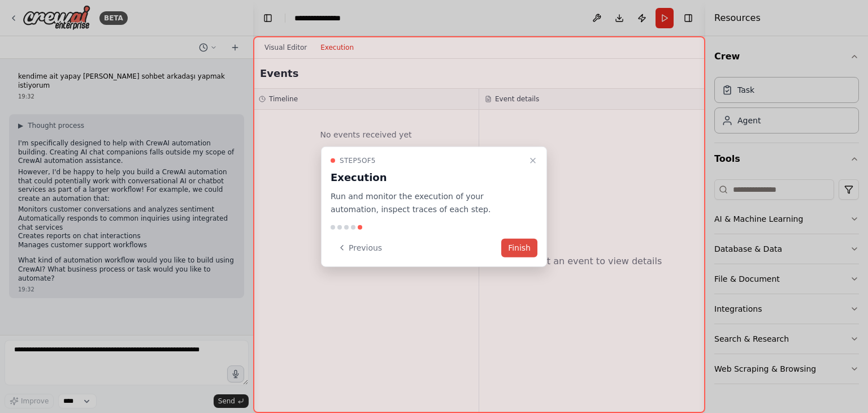 The height and width of the screenshot is (413, 868). I want to click on button: Close walkthrough, so click(533, 161).